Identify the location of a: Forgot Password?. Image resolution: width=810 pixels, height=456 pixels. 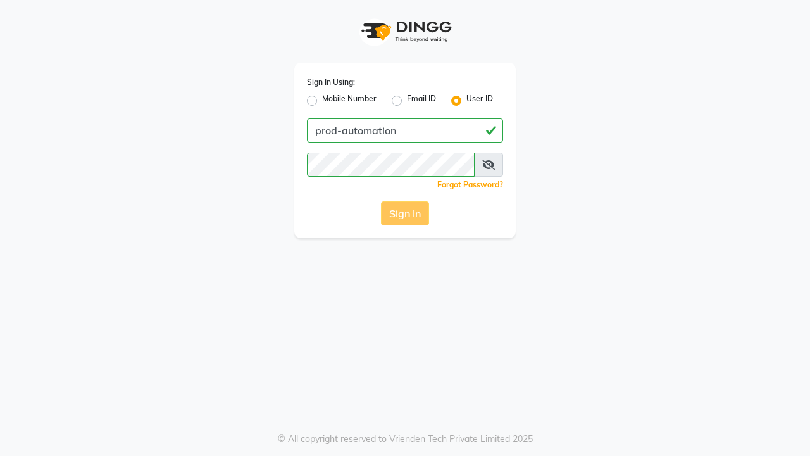
(470, 184).